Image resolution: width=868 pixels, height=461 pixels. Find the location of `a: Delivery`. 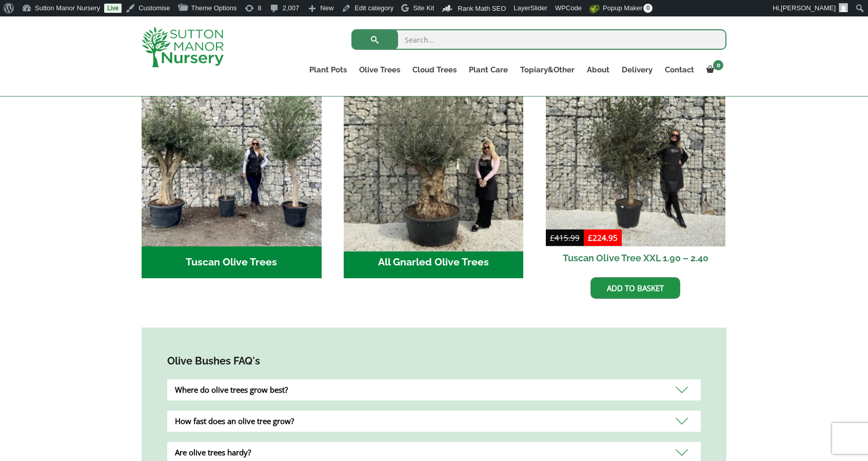

a: Delivery is located at coordinates (637, 70).